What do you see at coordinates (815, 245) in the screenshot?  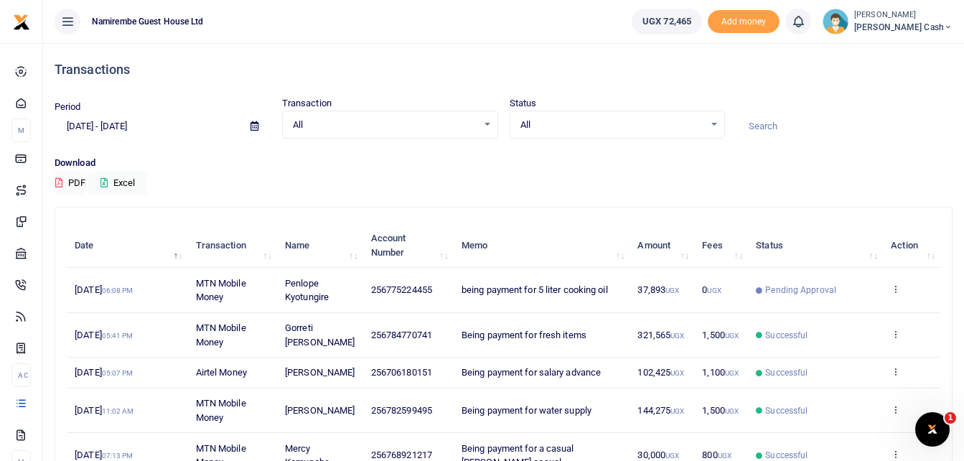 I see `th: Status: activate to sort column ascending` at bounding box center [815, 245].